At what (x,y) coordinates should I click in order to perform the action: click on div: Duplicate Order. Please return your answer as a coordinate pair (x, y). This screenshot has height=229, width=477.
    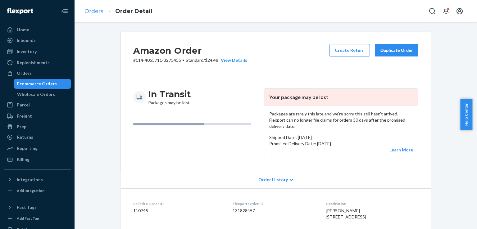
    Looking at the image, I should click on (396, 50).